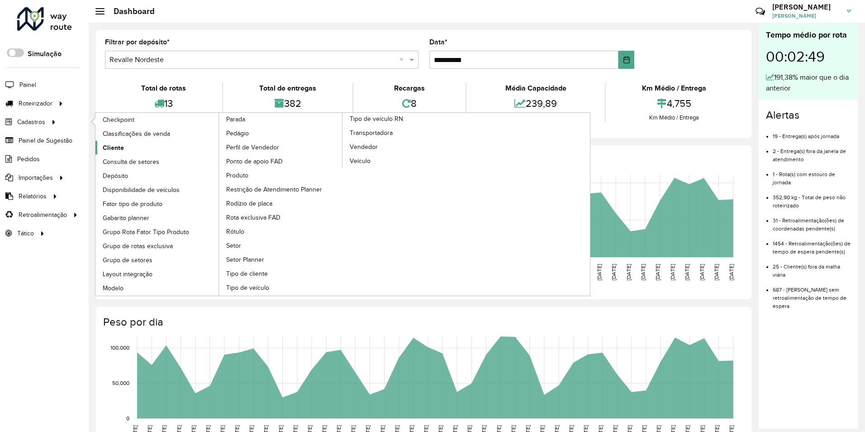 Image resolution: width=865 pixels, height=432 pixels. What do you see at coordinates (157, 218) in the screenshot?
I see `a: Gabarito planner` at bounding box center [157, 218].